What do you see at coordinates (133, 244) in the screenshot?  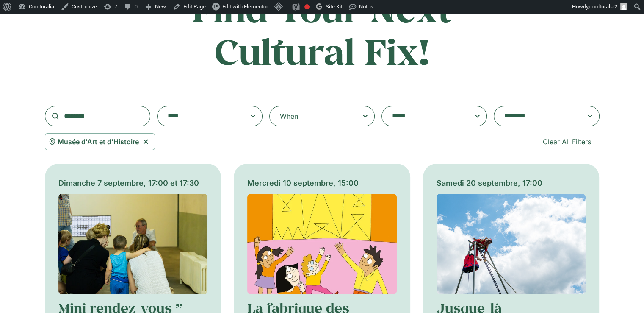 I see `img: Coolturalia - Mini rendez-vous " Vrai ou faux? "` at bounding box center [133, 244].